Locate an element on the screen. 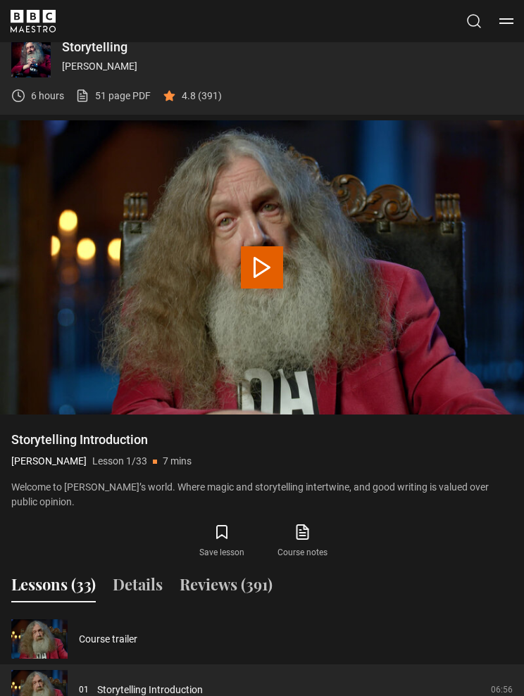  button: Toggle navigation is located at coordinates (506, 21).